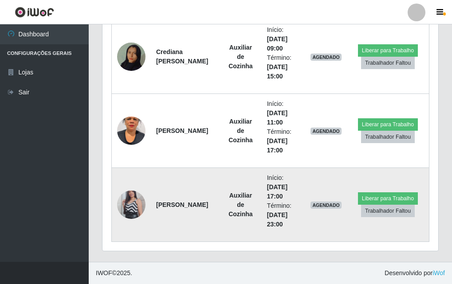 The height and width of the screenshot is (284, 452). Describe the element at coordinates (104, 273) in the screenshot. I see `span: IWOF` at that location.